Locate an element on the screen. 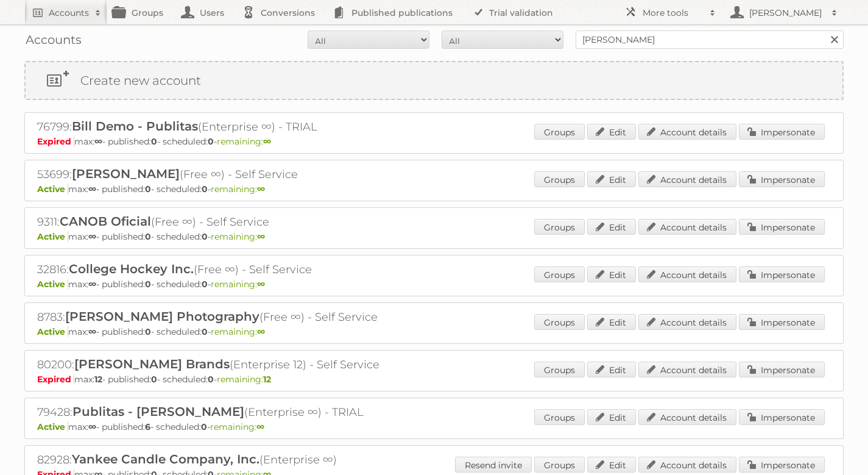  h2: 80200: (Enterprise 12) - Self Service is located at coordinates (250, 365).